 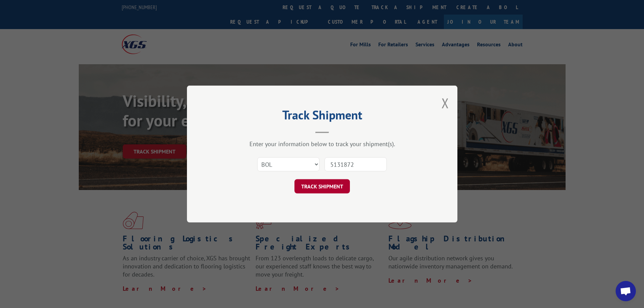 What do you see at coordinates (322, 186) in the screenshot?
I see `button: TRACK SHIPMENT` at bounding box center [322, 186].